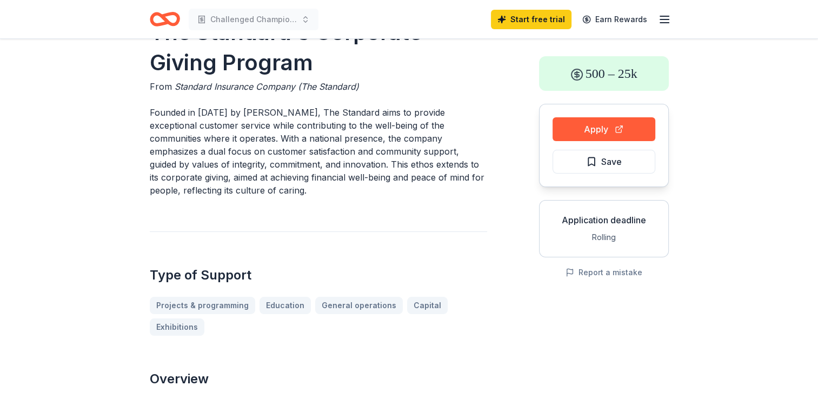  Describe the element at coordinates (165, 19) in the screenshot. I see `a: Home` at that location.